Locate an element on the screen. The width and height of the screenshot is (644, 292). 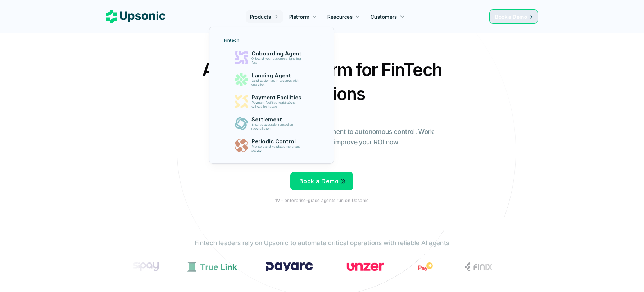
p: Land customers in seconds with one click is located at coordinates (277, 83).